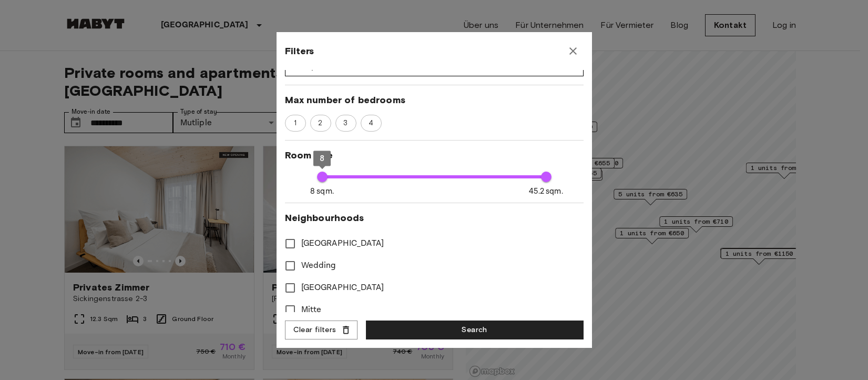 The image size is (868, 380). I want to click on span: 8 sqm., so click(322, 191).